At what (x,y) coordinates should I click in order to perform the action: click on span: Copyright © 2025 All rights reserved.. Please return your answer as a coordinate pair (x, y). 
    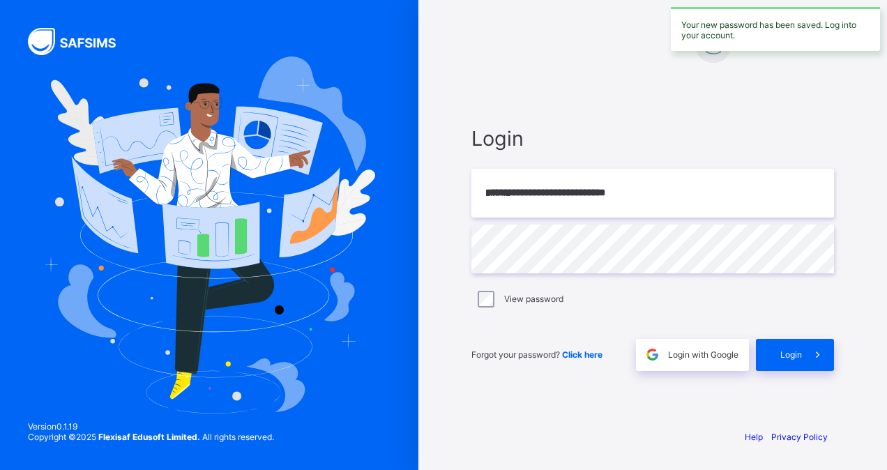
    Looking at the image, I should click on (151, 437).